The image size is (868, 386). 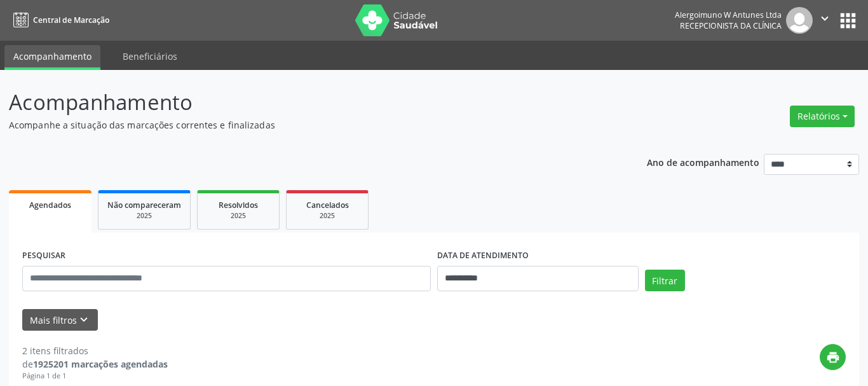 What do you see at coordinates (328, 205) in the screenshot?
I see `span: Cancelados` at bounding box center [328, 205].